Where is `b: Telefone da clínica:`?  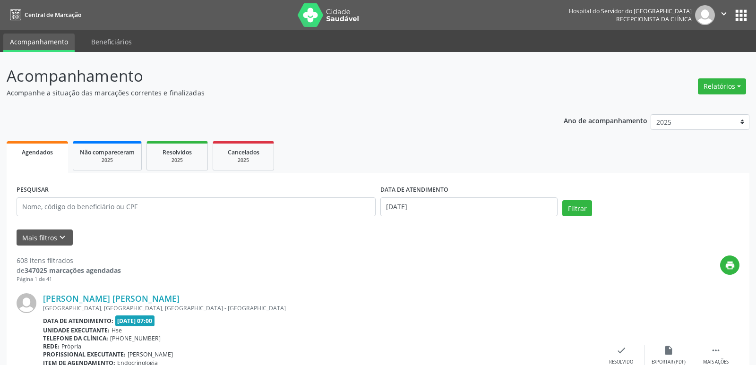
b: Telefone da clínica: is located at coordinates (76, 338).